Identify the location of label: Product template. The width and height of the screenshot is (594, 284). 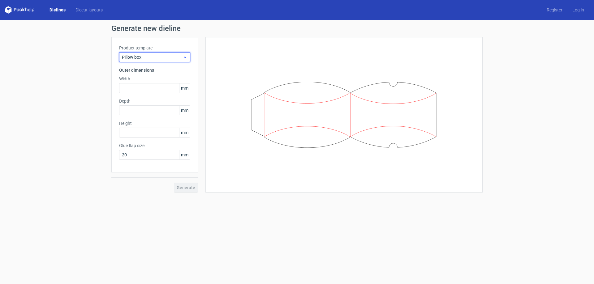
(155, 48).